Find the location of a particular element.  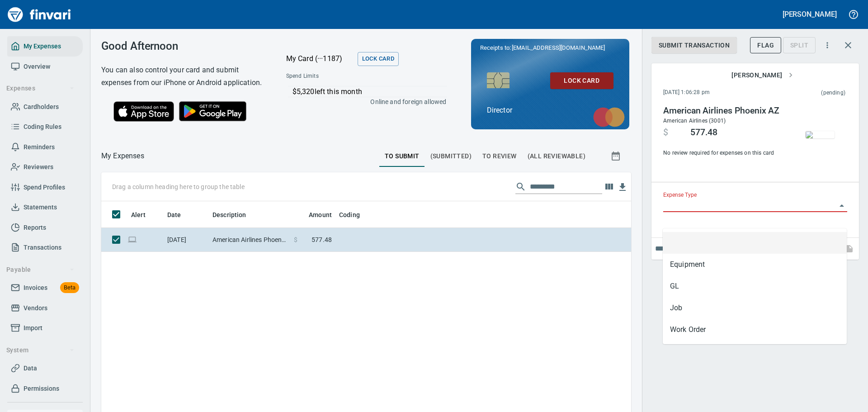

a: Data is located at coordinates (45, 368).